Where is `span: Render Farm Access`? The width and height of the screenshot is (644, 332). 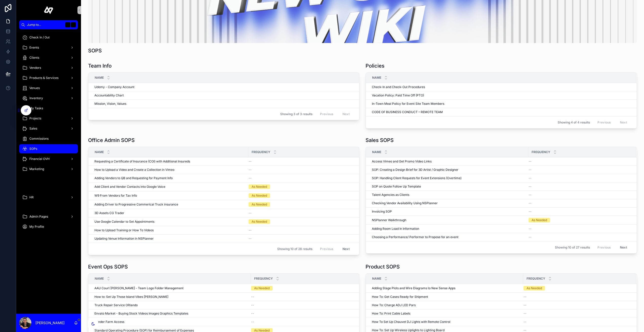
span: Render Farm Access is located at coordinates (109, 322).